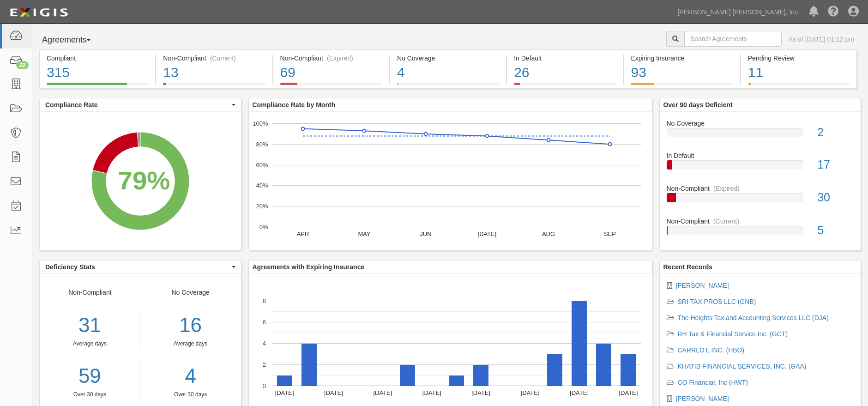  Describe the element at coordinates (137, 105) in the screenshot. I see `span: Compliance Rate` at that location.